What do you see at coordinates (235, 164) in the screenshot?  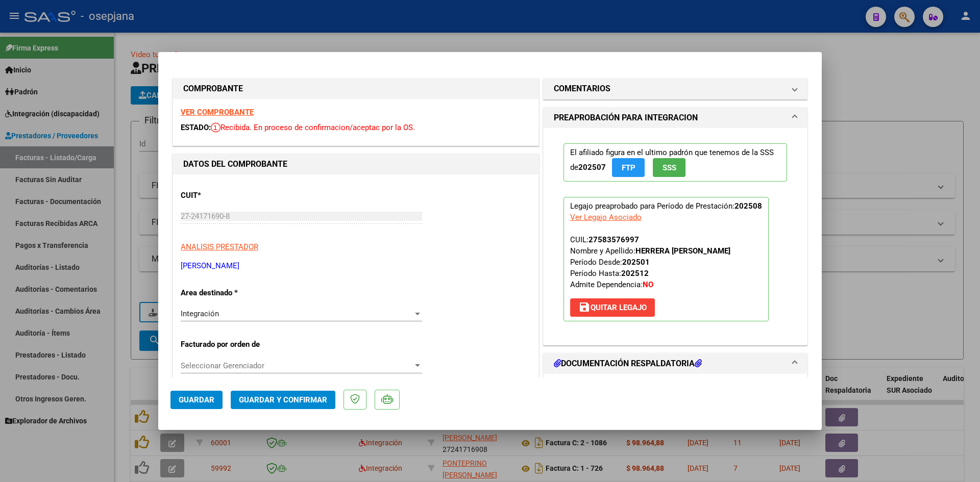 I see `strong: DATOS DEL COMPROBANTE` at bounding box center [235, 164].